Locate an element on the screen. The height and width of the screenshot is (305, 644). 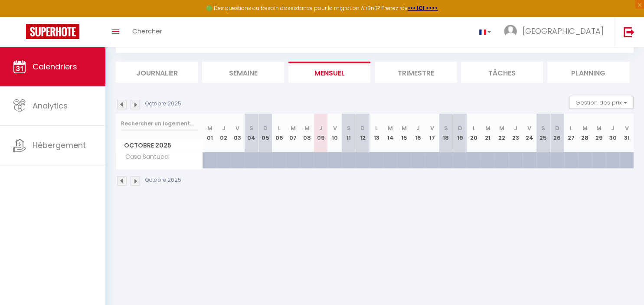
th: 08 is located at coordinates (307, 133).